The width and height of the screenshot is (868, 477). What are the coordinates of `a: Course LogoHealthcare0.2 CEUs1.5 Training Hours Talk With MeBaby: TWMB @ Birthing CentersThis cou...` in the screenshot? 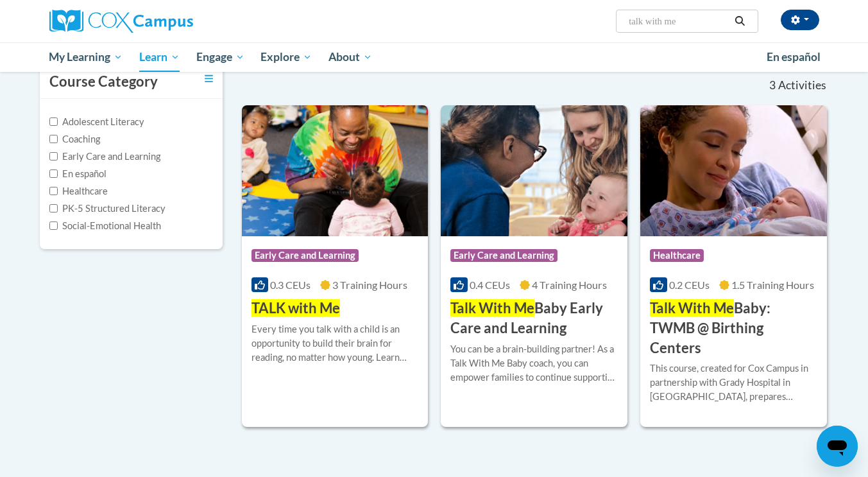 It's located at (734, 266).